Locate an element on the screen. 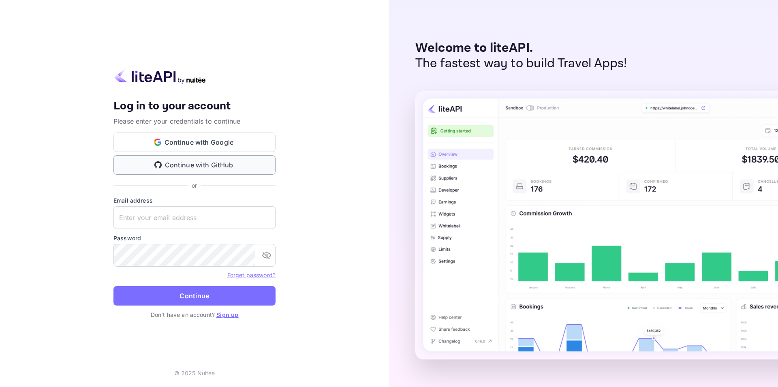  p: or is located at coordinates (194, 185).